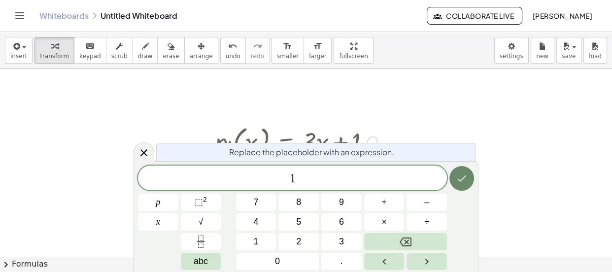 Image resolution: width=612 pixels, height=272 pixels. I want to click on span: 6, so click(341, 222).